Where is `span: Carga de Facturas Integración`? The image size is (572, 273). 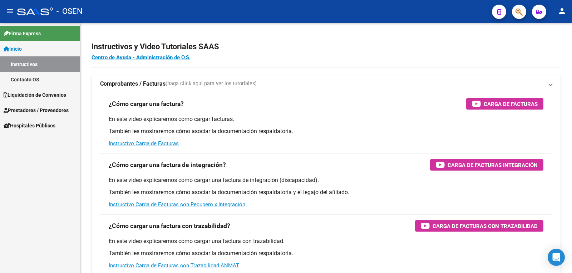 span: Carga de Facturas Integración is located at coordinates (492, 165).